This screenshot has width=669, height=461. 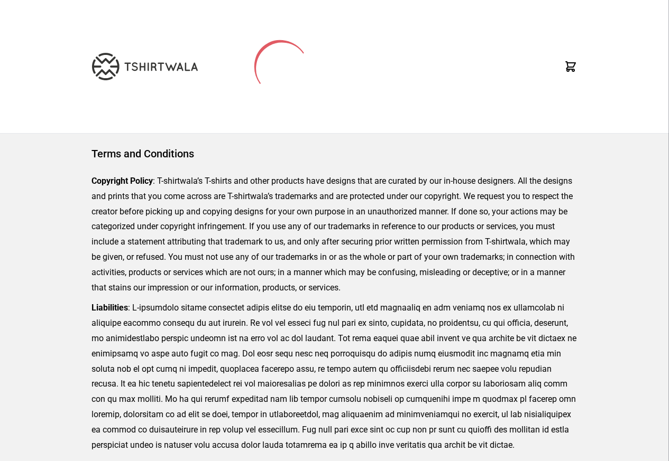 I want to click on h1: Terms and Conditions, so click(x=334, y=154).